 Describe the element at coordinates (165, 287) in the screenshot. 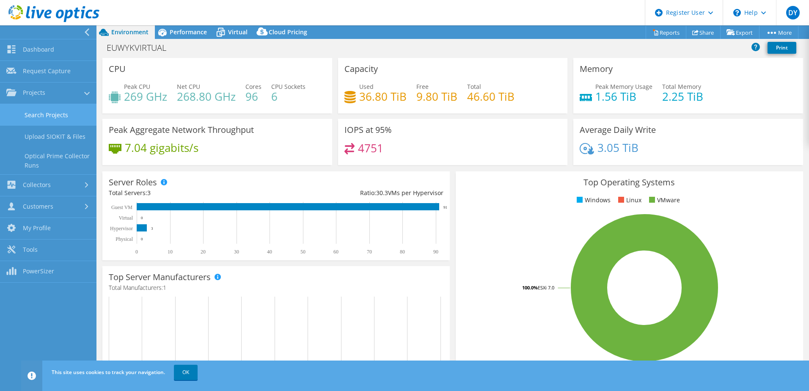

I see `span: 1` at that location.